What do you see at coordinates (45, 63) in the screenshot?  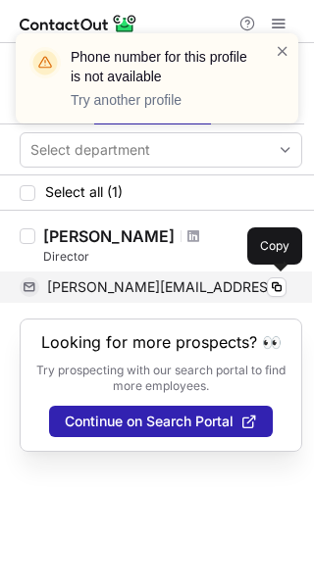 I see `img: warning` at bounding box center [45, 63].